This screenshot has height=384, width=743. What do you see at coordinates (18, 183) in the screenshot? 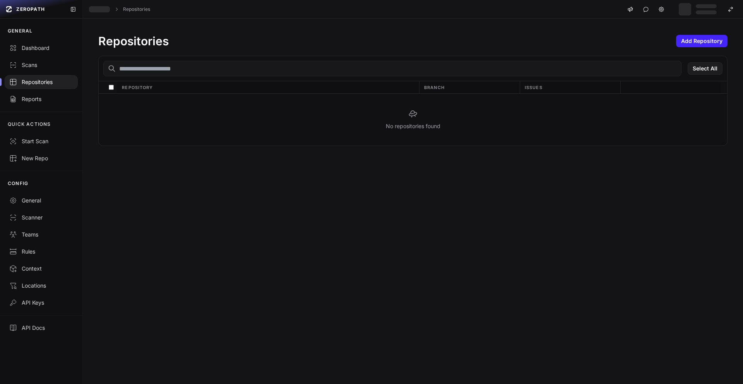
I see `p: CONFIG` at bounding box center [18, 183].